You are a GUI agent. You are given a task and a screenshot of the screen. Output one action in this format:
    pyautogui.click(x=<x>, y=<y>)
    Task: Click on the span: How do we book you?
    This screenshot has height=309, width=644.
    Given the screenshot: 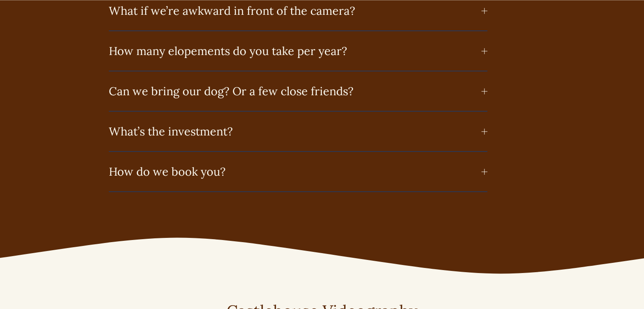 What is the action you would take?
    pyautogui.click(x=295, y=171)
    